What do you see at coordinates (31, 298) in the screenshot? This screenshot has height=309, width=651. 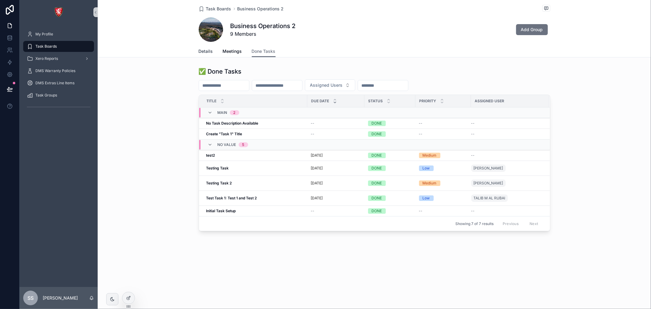 I see `span: SS` at bounding box center [31, 298].